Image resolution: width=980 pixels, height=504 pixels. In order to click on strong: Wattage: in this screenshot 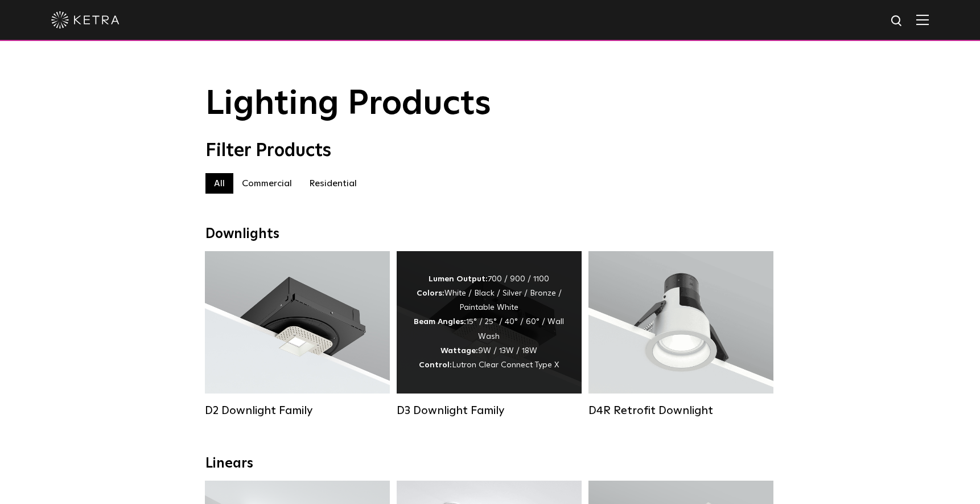, I will do `click(459, 351)`.